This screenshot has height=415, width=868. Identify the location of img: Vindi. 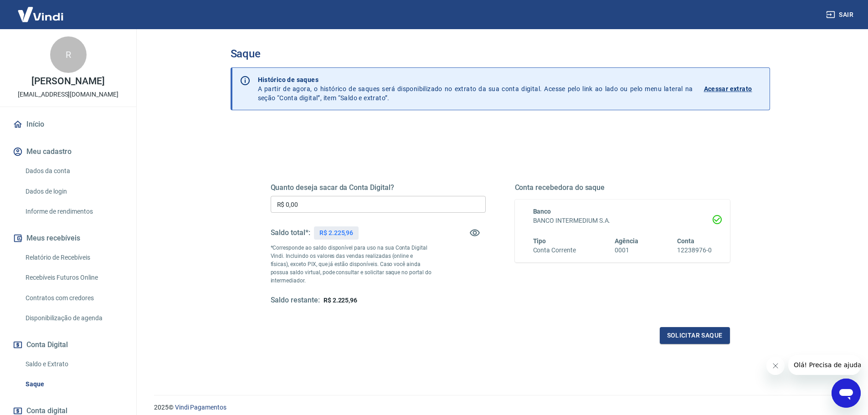
(41, 14).